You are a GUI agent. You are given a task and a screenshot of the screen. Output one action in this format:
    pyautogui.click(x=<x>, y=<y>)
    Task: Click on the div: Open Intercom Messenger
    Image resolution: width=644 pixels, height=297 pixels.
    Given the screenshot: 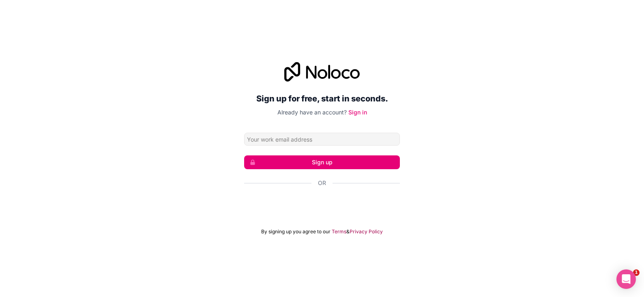 What is the action you would take?
    pyautogui.click(x=626, y=279)
    